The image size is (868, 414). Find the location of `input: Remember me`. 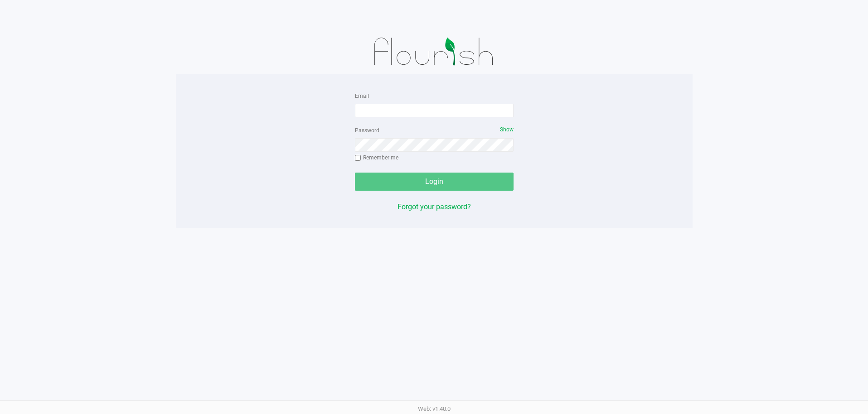

input: Remember me is located at coordinates (358, 158).